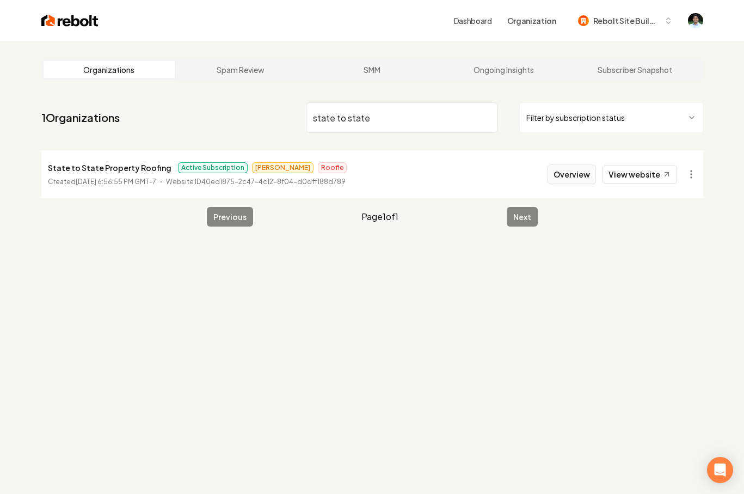 This screenshot has width=744, height=494. Describe the element at coordinates (213, 168) in the screenshot. I see `span: Active Subscription` at that location.